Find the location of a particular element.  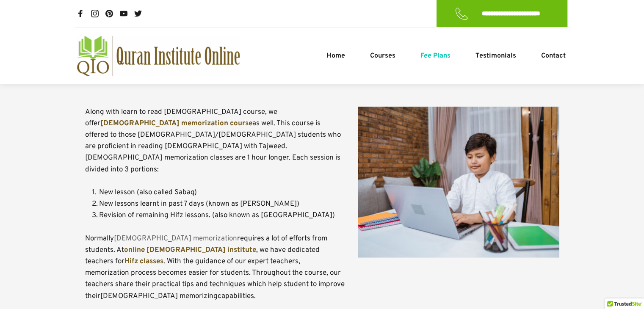

a: quran-institute-online-australia is located at coordinates (159, 56).